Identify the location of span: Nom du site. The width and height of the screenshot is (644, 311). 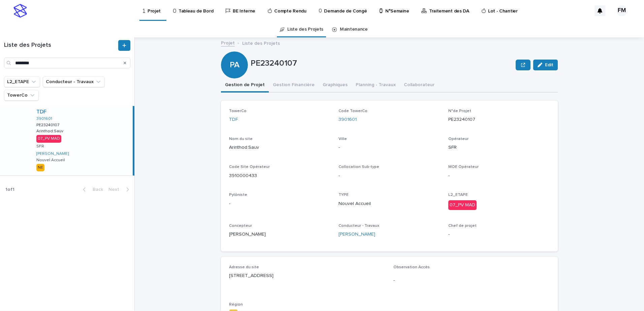
(241, 139).